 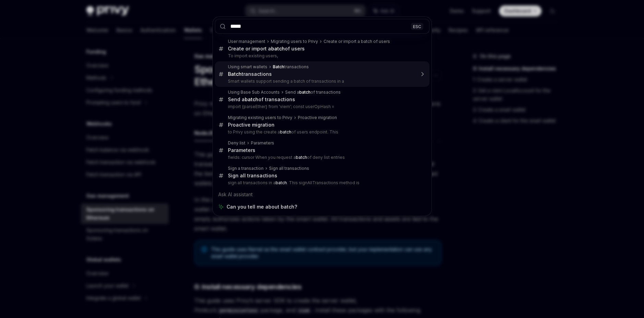 What do you see at coordinates (260, 118) in the screenshot?
I see `div: Migrating existing users to Privy` at bounding box center [260, 118].